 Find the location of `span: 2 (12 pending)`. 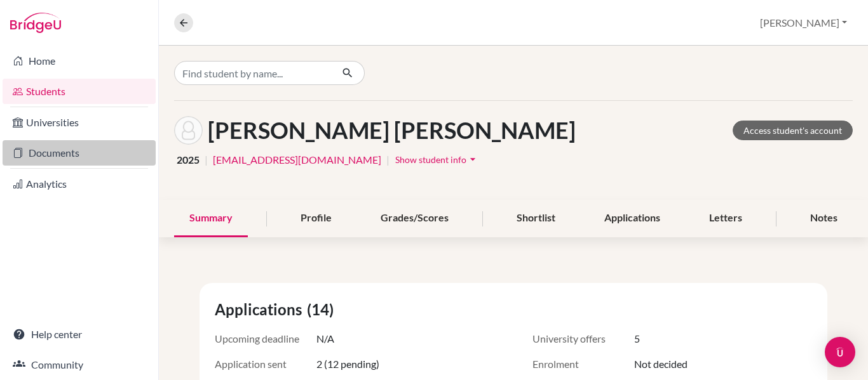

span: 2 (12 pending) is located at coordinates (348, 365).